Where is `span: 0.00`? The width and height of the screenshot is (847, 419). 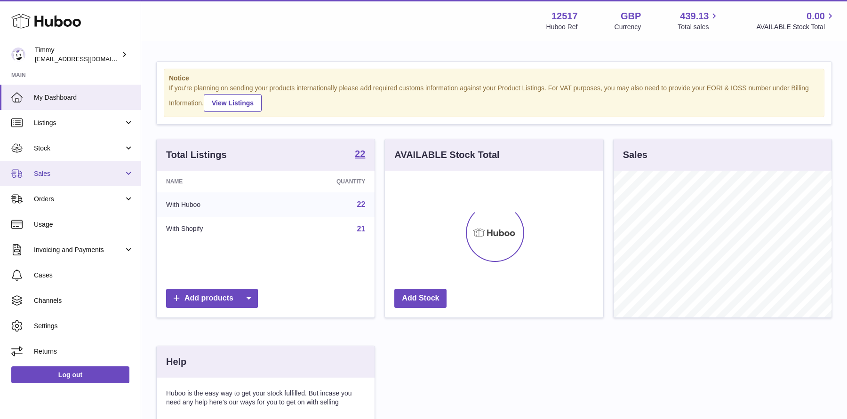 span: 0.00 is located at coordinates (815, 16).